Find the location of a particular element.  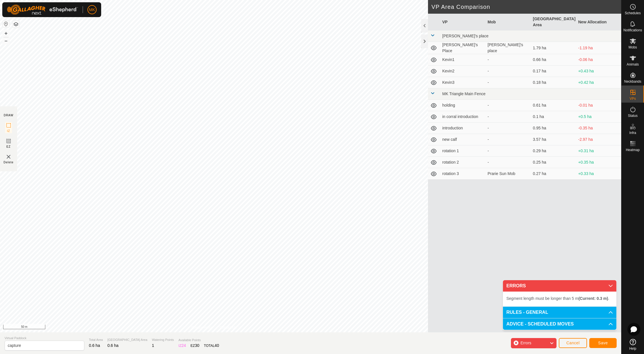

td: 0.1 ha is located at coordinates (554, 117).